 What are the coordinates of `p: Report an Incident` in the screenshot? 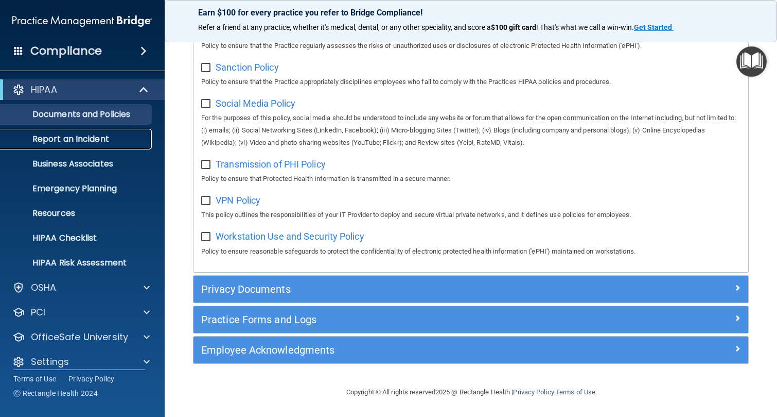 It's located at (77, 139).